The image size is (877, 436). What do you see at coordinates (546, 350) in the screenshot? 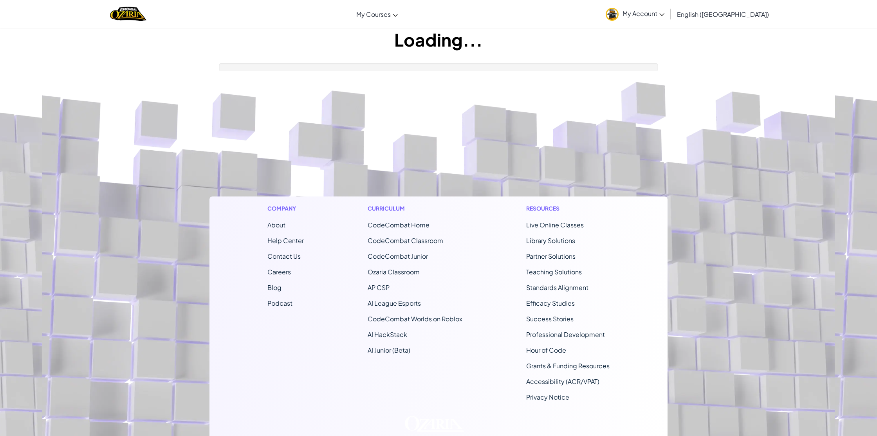
I see `a: Hour of Code` at bounding box center [546, 350].